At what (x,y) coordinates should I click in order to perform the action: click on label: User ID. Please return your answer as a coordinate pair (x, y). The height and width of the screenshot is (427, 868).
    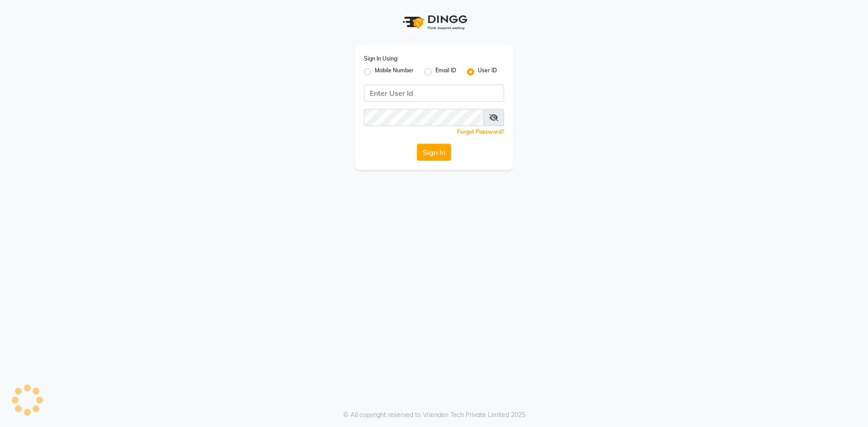
    Looking at the image, I should click on (487, 72).